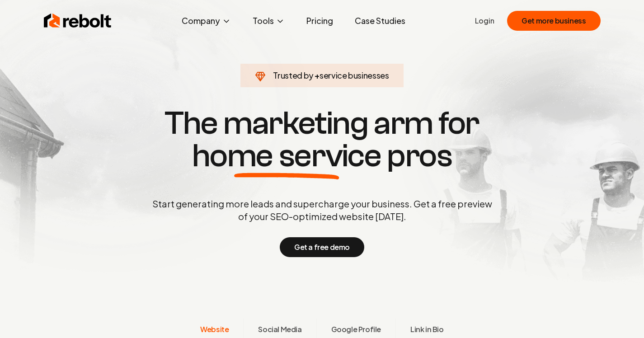 This screenshot has height=338, width=644. I want to click on span: Website, so click(214, 330).